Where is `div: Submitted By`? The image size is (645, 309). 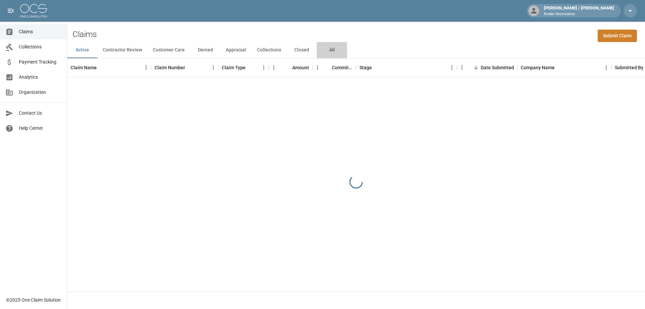 div: Submitted By is located at coordinates (628, 67).